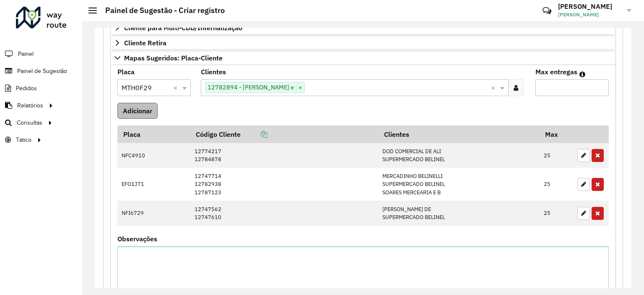 The width and height of the screenshot is (644, 295). What do you see at coordinates (556, 72) in the screenshot?
I see `label: Max entregas` at bounding box center [556, 72].